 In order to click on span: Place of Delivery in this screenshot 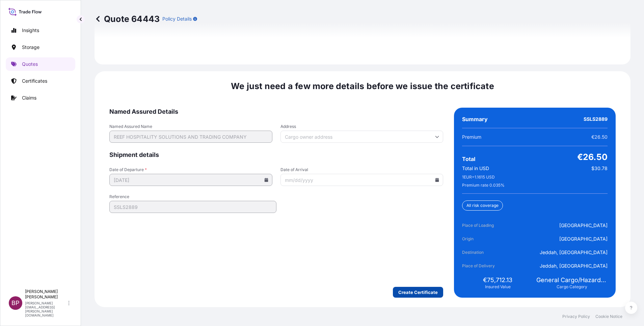, I will do `click(481, 266)`.